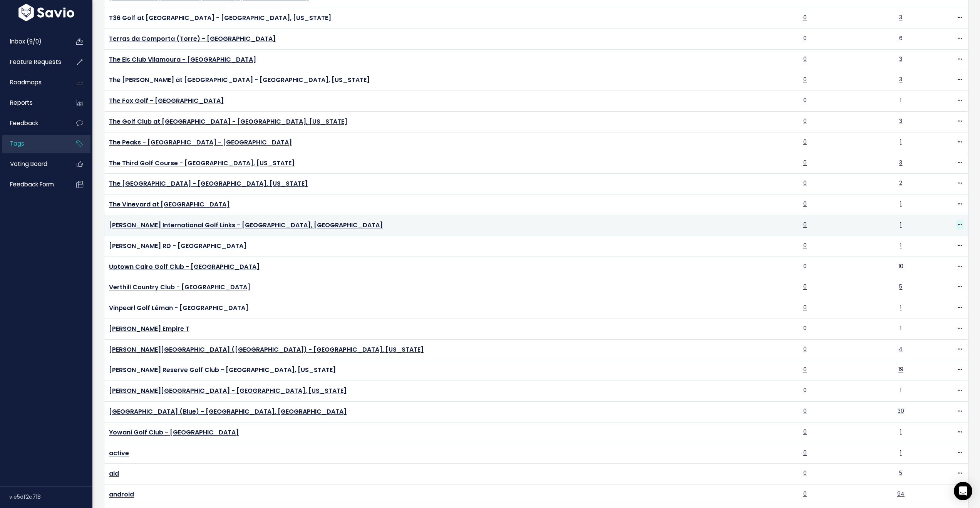  Describe the element at coordinates (900, 494) in the screenshot. I see `a: 94` at that location.